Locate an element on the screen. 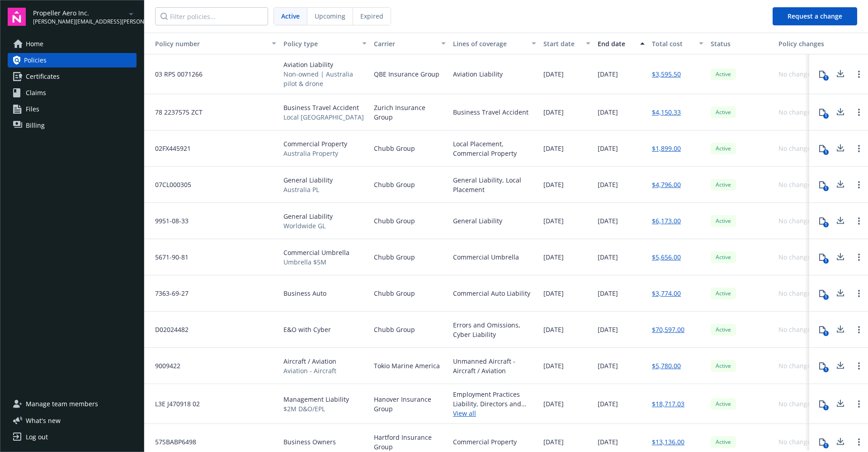 Image resolution: width=868 pixels, height=452 pixels. span: 9951-08-33 is located at coordinates (168, 221).